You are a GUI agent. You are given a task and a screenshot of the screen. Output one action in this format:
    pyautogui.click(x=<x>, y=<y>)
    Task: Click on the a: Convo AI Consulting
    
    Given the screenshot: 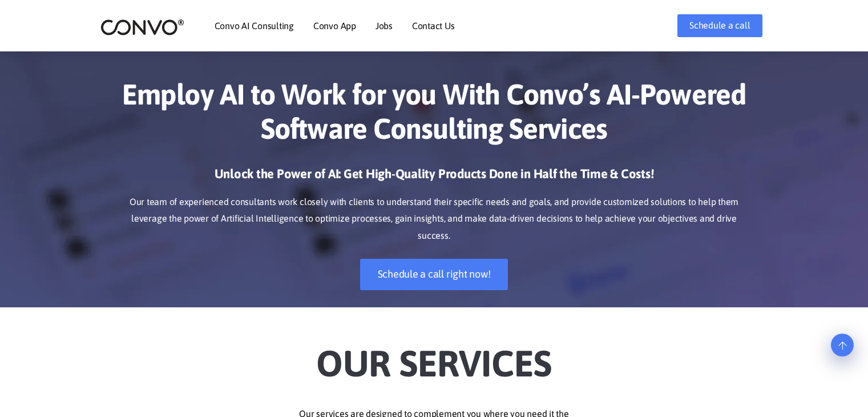 What is the action you would take?
    pyautogui.click(x=254, y=26)
    